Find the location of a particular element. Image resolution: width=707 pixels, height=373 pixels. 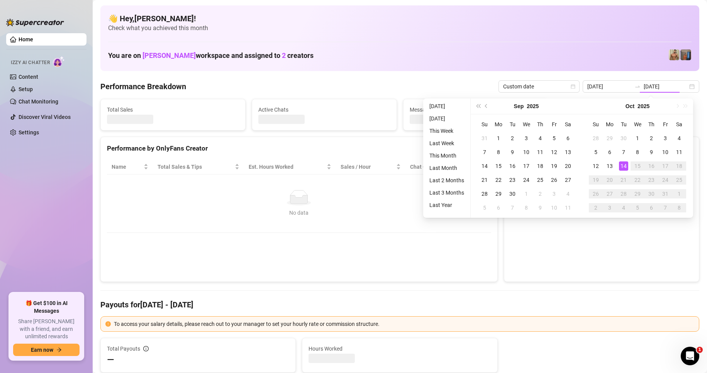

th: Sales / Hour is located at coordinates (371, 167).